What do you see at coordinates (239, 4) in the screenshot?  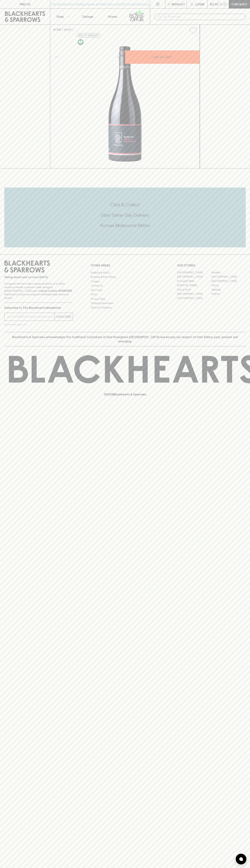 I see `p: Checkout` at bounding box center [239, 4].